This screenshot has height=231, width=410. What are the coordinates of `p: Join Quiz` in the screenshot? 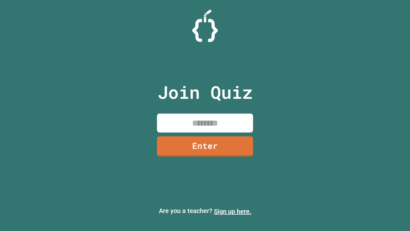 It's located at (205, 92).